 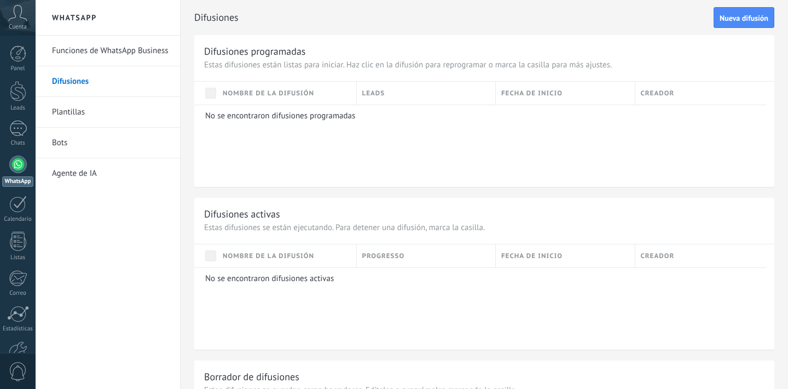 I want to click on li: Funciones de WhatsApp Business, so click(x=108, y=51).